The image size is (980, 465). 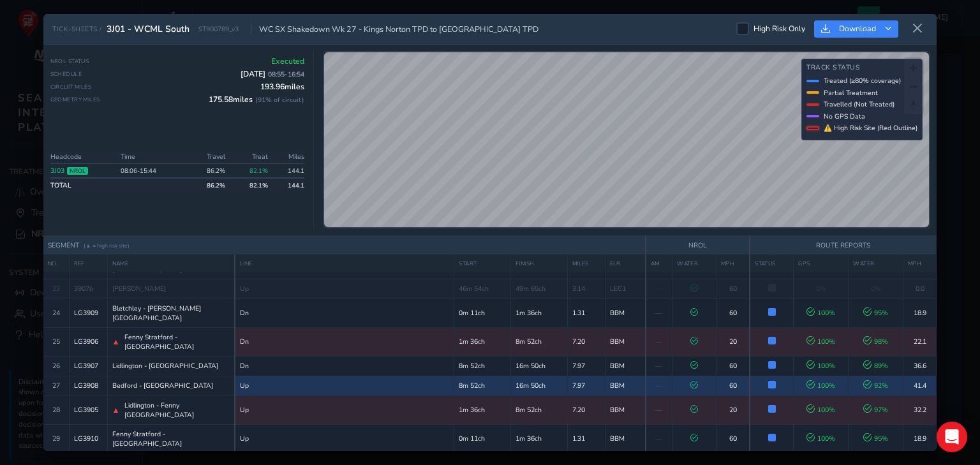 What do you see at coordinates (821, 263) in the screenshot?
I see `th: GPS` at bounding box center [821, 263].